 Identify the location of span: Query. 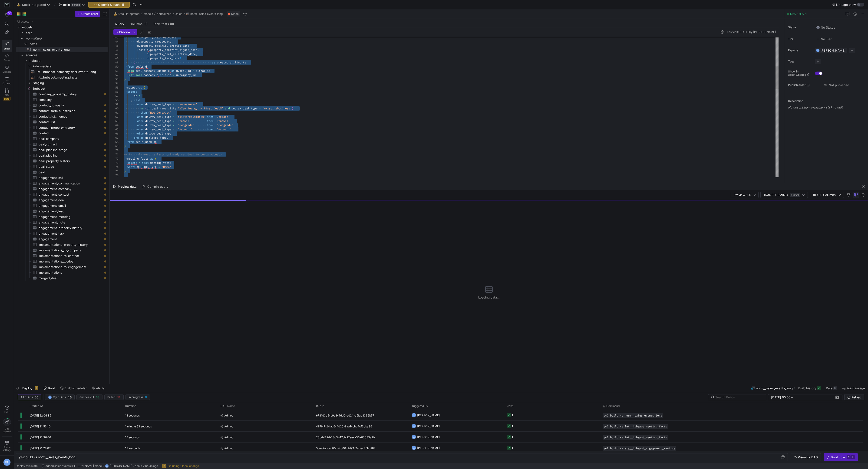
(119, 24).